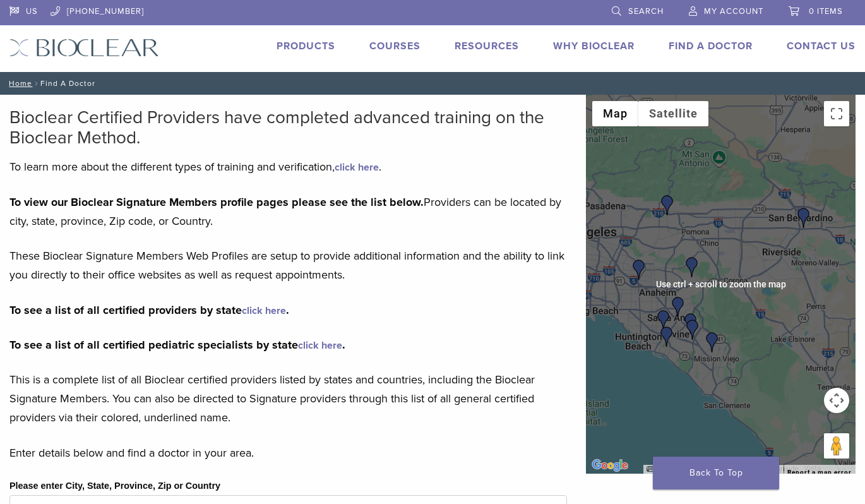 This screenshot has width=865, height=504. I want to click on div: Dr. Henry Chung, so click(639, 270).